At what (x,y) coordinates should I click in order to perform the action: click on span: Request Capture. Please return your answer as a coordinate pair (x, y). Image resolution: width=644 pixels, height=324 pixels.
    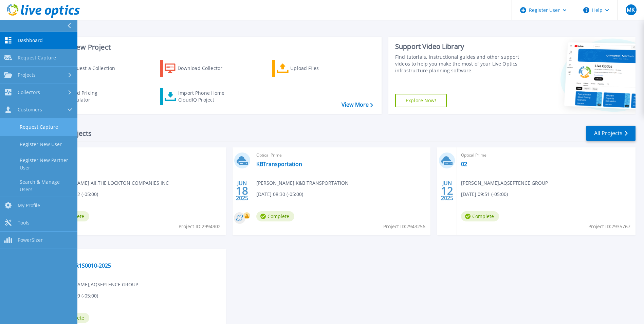
    Looking at the image, I should click on (37, 58).